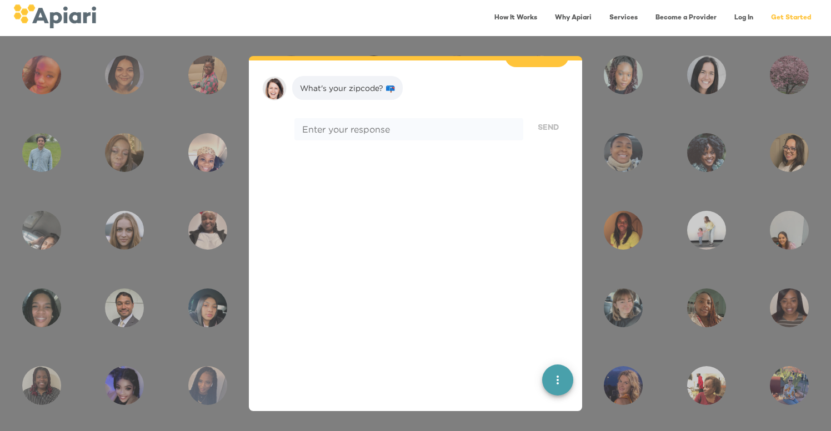  Describe the element at coordinates (573, 18) in the screenshot. I see `a: Why Apiari` at that location.